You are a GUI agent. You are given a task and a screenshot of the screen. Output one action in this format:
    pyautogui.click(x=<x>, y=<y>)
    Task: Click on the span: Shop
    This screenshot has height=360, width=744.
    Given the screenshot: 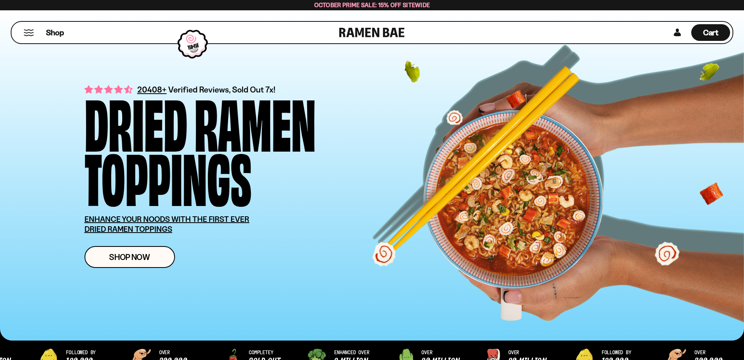 What is the action you would take?
    pyautogui.click(x=55, y=33)
    